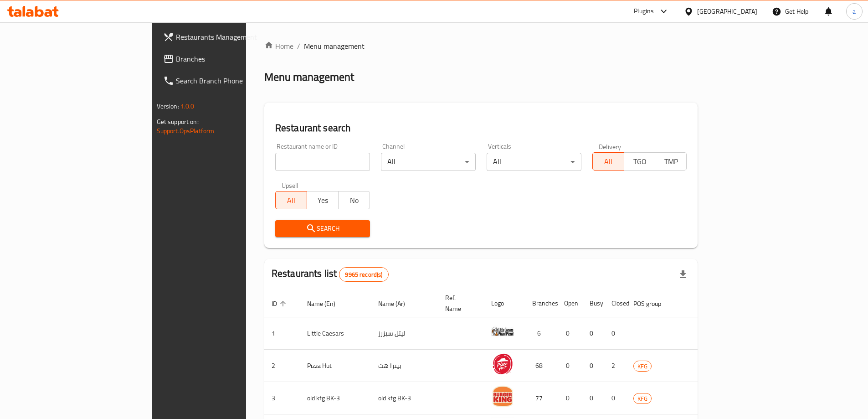 The width and height of the screenshot is (868, 419). What do you see at coordinates (616, 365) in the screenshot?
I see `td: 2` at bounding box center [616, 365].